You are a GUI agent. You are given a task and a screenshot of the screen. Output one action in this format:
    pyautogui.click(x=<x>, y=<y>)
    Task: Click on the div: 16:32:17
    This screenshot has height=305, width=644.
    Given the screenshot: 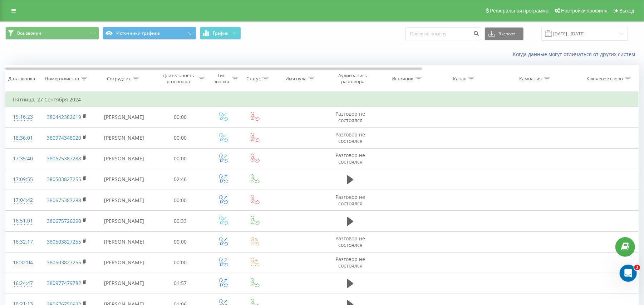 What is the action you would take?
    pyautogui.click(x=22, y=242)
    